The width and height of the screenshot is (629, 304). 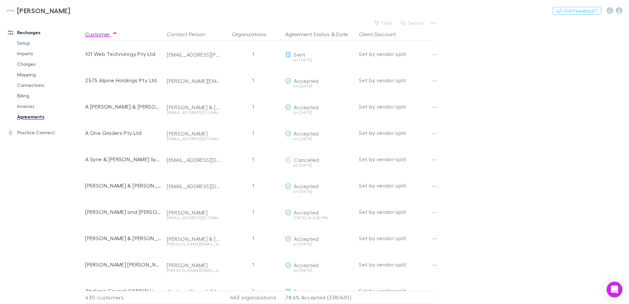 What do you see at coordinates (577, 11) in the screenshot?
I see `button: Got Feedback?` at bounding box center [577, 11].